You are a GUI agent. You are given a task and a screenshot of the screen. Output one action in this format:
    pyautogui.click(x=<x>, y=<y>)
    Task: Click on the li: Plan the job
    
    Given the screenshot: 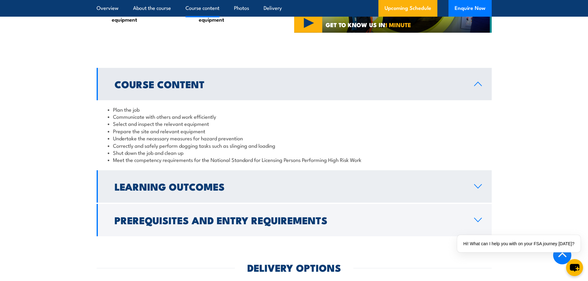 What is the action you would take?
    pyautogui.click(x=294, y=109)
    